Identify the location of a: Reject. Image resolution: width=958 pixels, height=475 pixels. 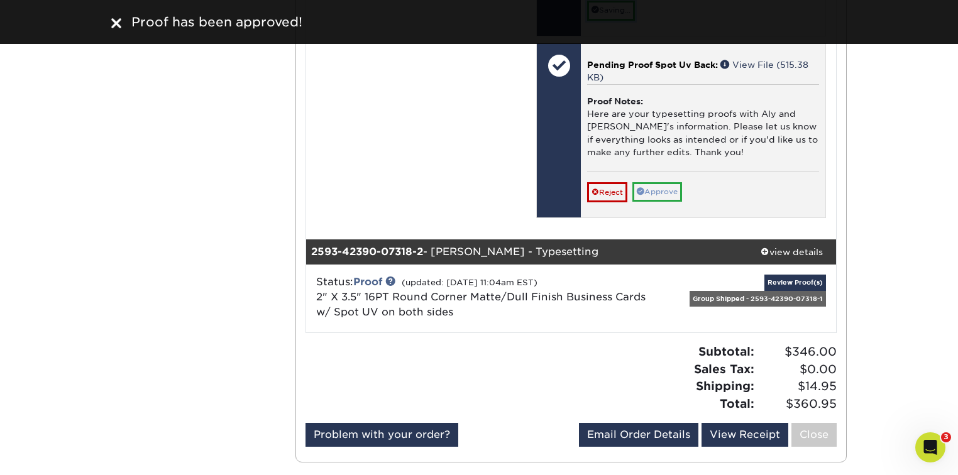
(607, 192).